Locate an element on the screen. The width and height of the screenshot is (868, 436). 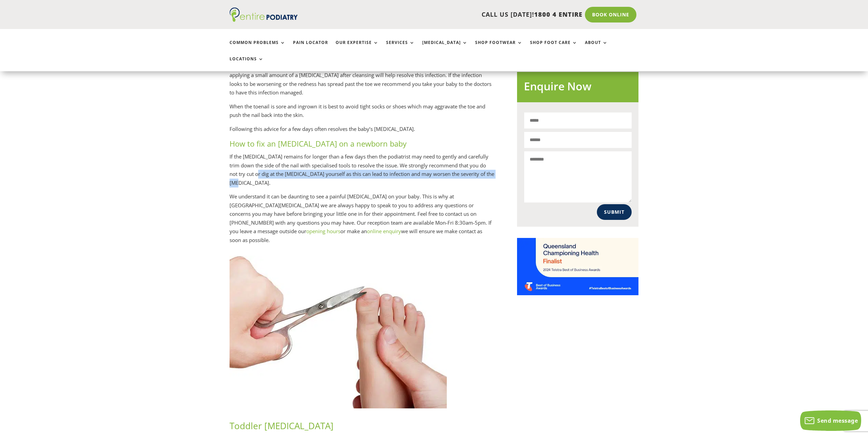
a: Shop Foot Care is located at coordinates (554, 48).